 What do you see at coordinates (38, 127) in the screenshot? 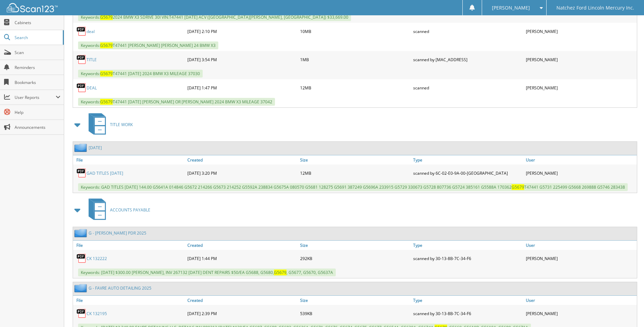
I see `span: Announcements` at bounding box center [38, 127].